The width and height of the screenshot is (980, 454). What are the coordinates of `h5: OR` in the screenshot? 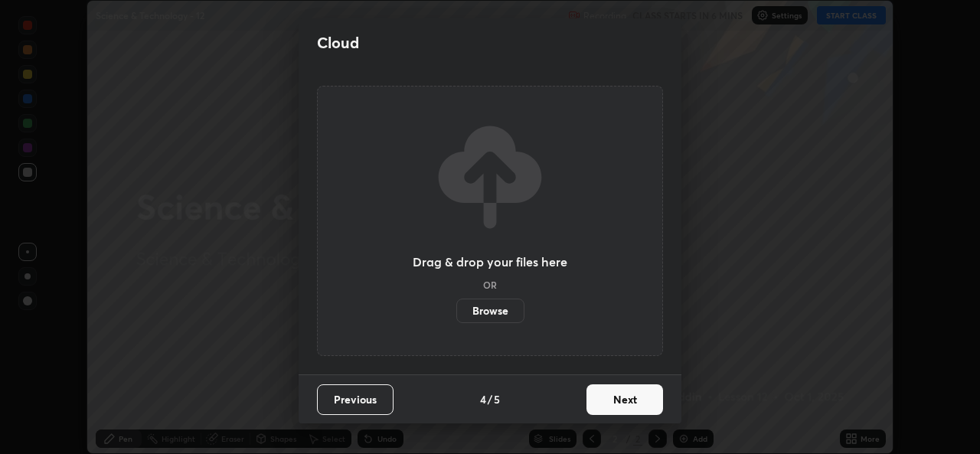 It's located at (490, 285).